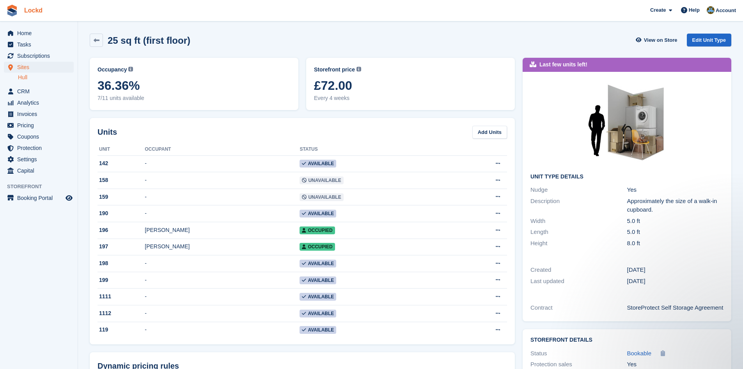 This screenshot has height=369, width=743. I want to click on div: Contract, so click(578, 307).